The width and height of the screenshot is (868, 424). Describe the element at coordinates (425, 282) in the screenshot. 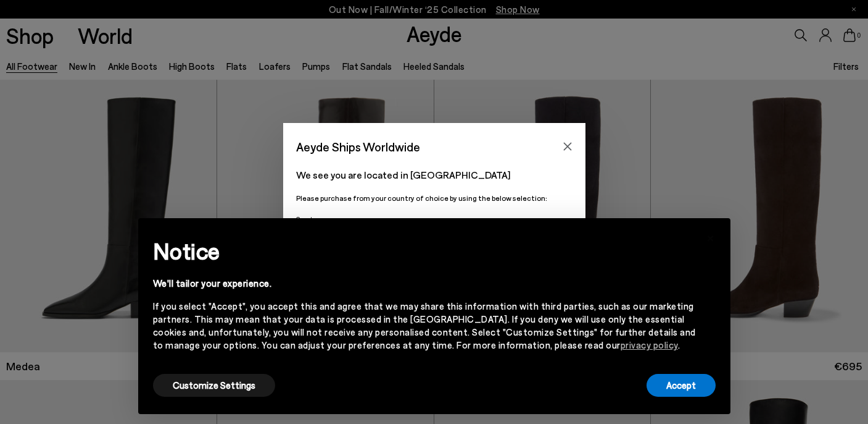

I see `div: We'll tailor your experience.` at that location.